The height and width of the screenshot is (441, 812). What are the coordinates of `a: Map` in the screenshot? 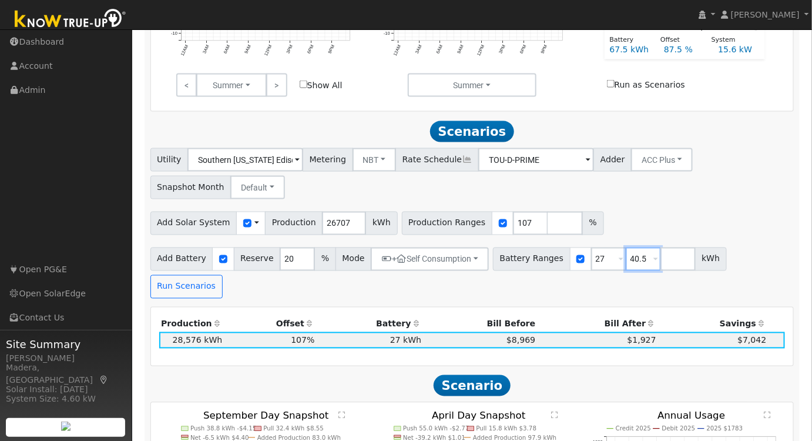 It's located at (104, 380).